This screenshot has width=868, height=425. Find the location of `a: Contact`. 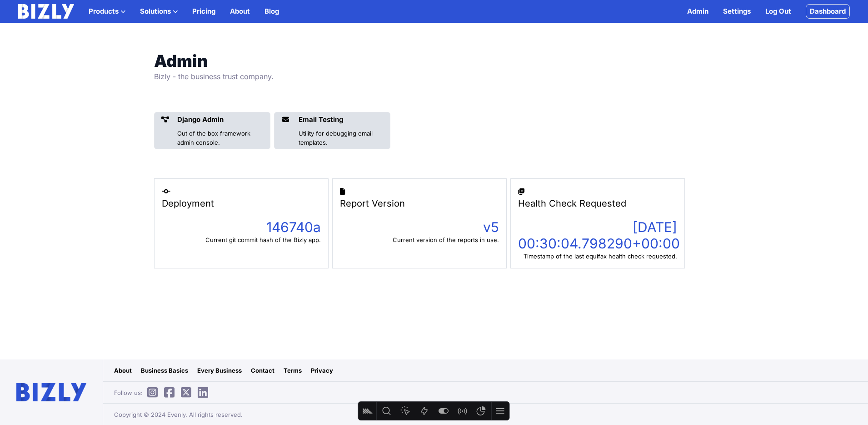

a: Contact is located at coordinates (263, 370).